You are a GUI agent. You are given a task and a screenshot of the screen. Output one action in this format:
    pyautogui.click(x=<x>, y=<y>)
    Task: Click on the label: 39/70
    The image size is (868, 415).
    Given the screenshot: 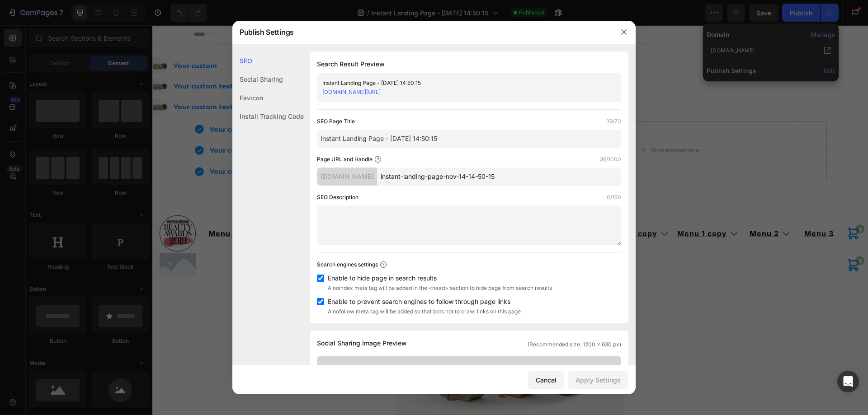 What is the action you would take?
    pyautogui.click(x=613, y=121)
    